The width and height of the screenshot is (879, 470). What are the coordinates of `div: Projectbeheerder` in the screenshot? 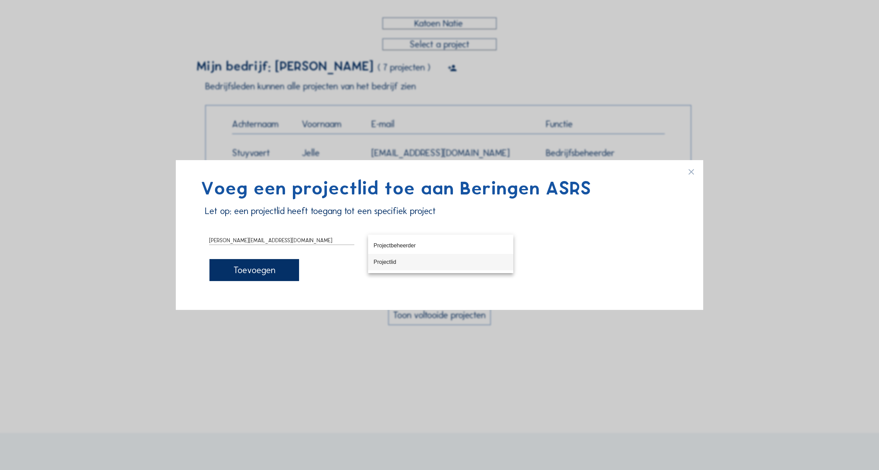 It's located at (441, 245).